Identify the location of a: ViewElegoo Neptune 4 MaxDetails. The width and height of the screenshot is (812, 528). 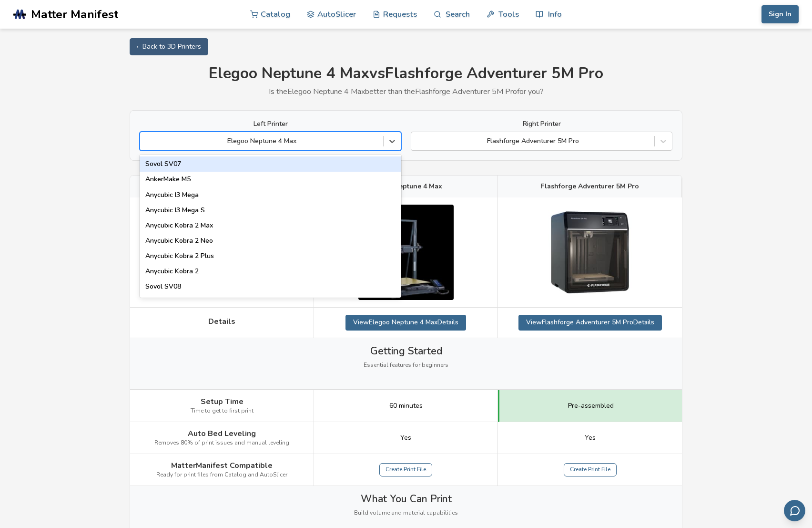
(406, 323).